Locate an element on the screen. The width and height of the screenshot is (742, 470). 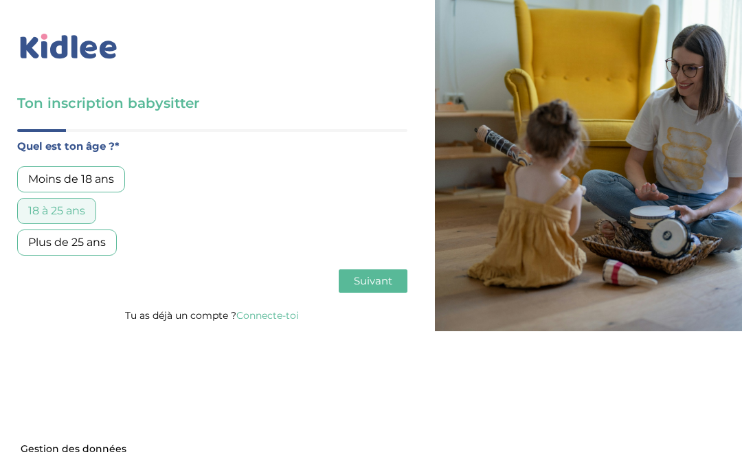
label: Quel est ton âge ?* is located at coordinates (212, 146).